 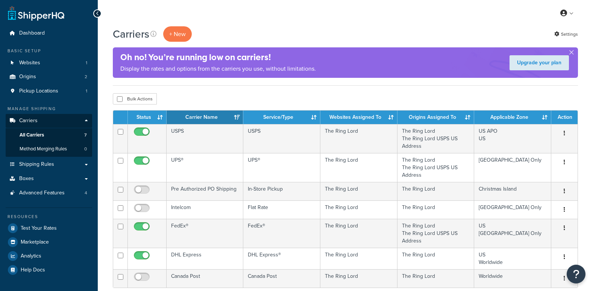 What do you see at coordinates (512, 138) in the screenshot?
I see `td: US APO US` at bounding box center [512, 138].